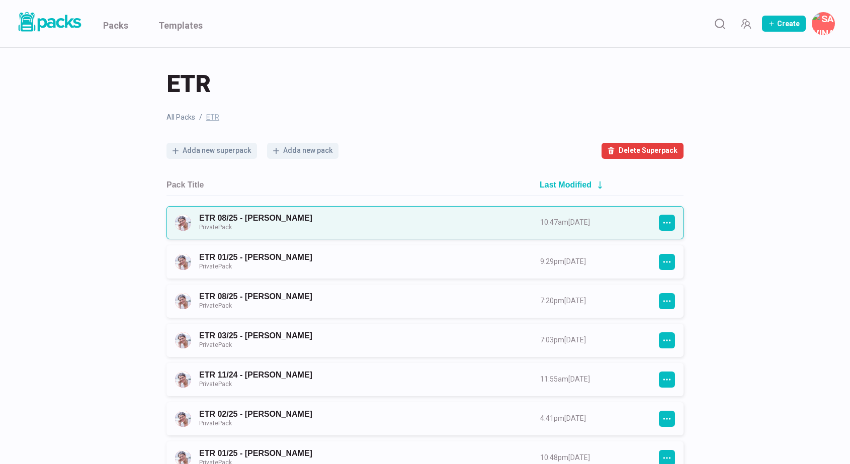 The height and width of the screenshot is (464, 850). What do you see at coordinates (565, 184) in the screenshot?
I see `h2: Last Modified` at bounding box center [565, 184].